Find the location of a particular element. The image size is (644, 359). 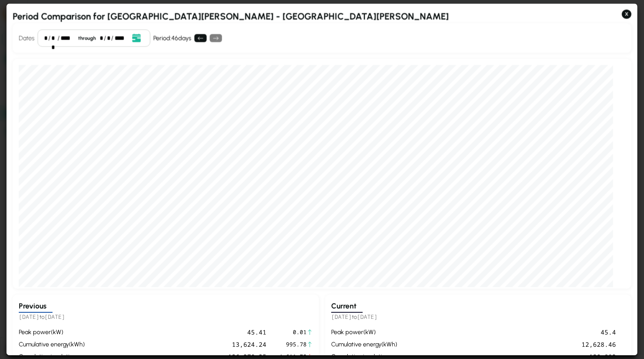

div: 12,628.46 is located at coordinates (509, 345).